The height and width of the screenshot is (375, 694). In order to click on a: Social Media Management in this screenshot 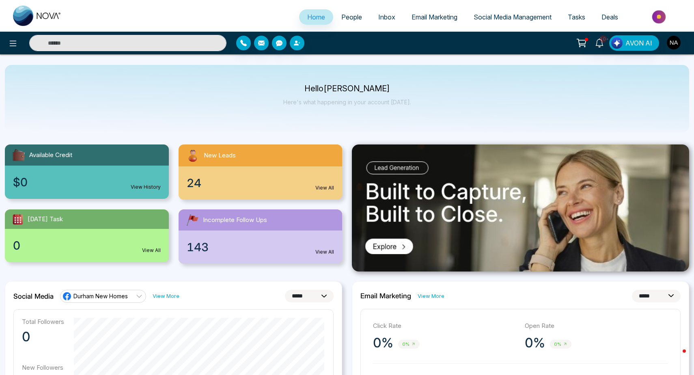, I will do `click(513, 17)`.